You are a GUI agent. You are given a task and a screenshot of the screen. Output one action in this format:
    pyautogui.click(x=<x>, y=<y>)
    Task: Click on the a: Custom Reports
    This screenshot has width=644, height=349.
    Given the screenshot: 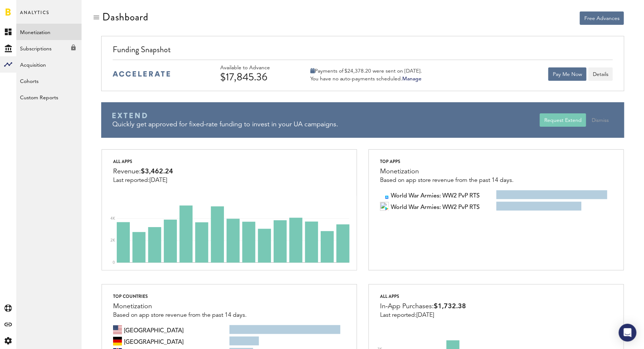 What is the action you would take?
    pyautogui.click(x=49, y=97)
    